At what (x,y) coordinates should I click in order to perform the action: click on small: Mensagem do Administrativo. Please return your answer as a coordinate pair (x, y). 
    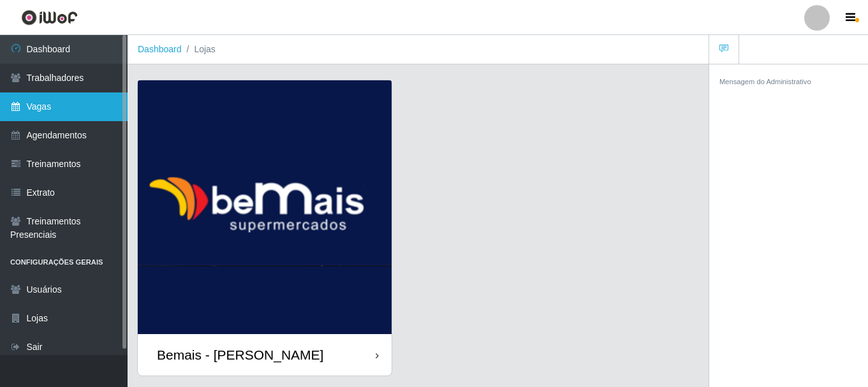
    Looking at the image, I should click on (765, 82).